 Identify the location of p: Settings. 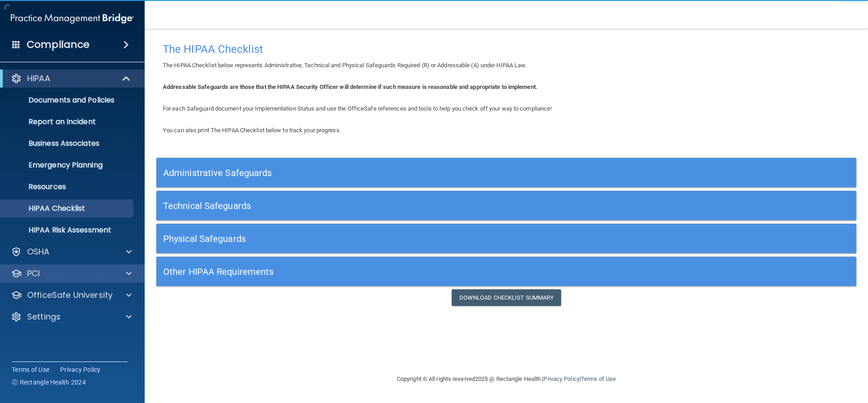
(44, 317).